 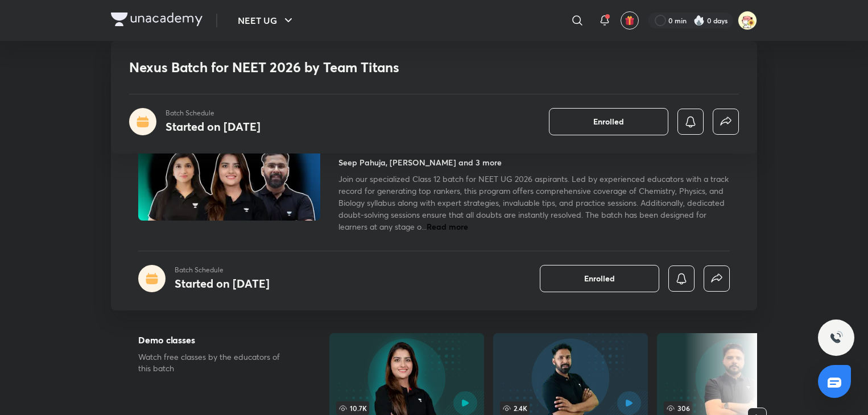 I want to click on img: ttu, so click(x=836, y=338).